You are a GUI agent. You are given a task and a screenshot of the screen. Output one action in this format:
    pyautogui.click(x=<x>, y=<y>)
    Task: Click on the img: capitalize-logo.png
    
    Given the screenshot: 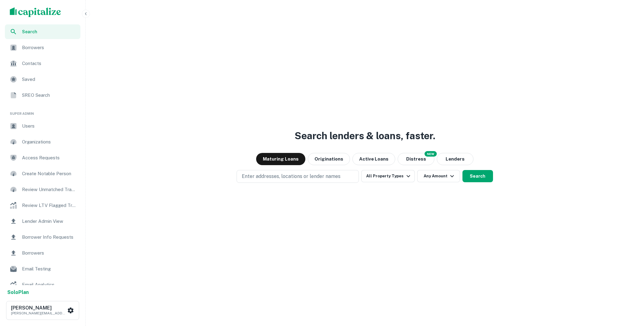 What is the action you would take?
    pyautogui.click(x=36, y=12)
    